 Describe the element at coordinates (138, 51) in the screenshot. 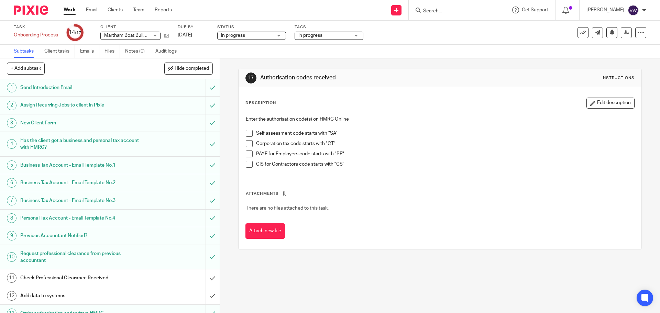

I see `a: Notes (0)` at that location.